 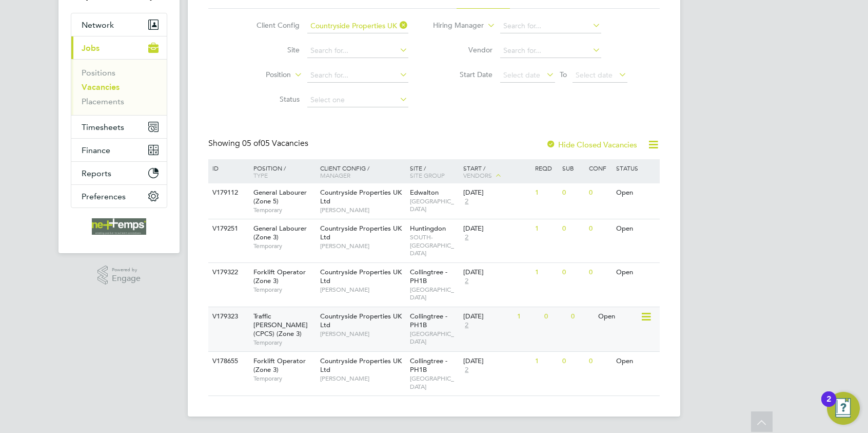 What do you see at coordinates (427, 175) in the screenshot?
I see `span: Site Group` at bounding box center [427, 175].